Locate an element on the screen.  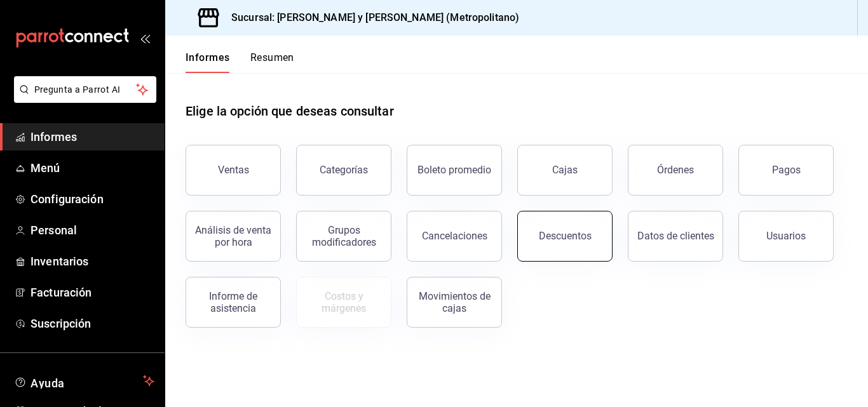
font: Menú is located at coordinates (45, 168).